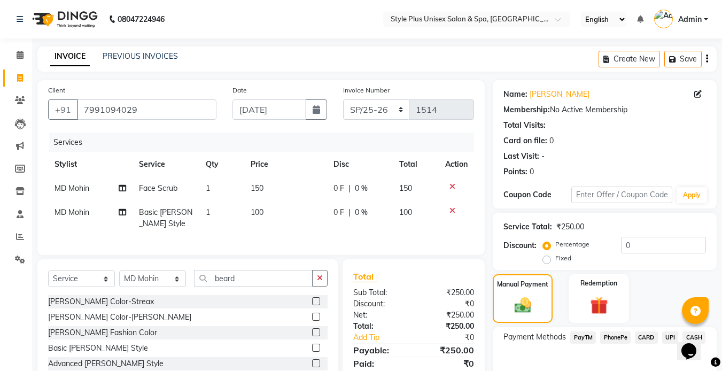 This screenshot has height=371, width=722. Describe the element at coordinates (166, 164) in the screenshot. I see `th: Service` at that location.